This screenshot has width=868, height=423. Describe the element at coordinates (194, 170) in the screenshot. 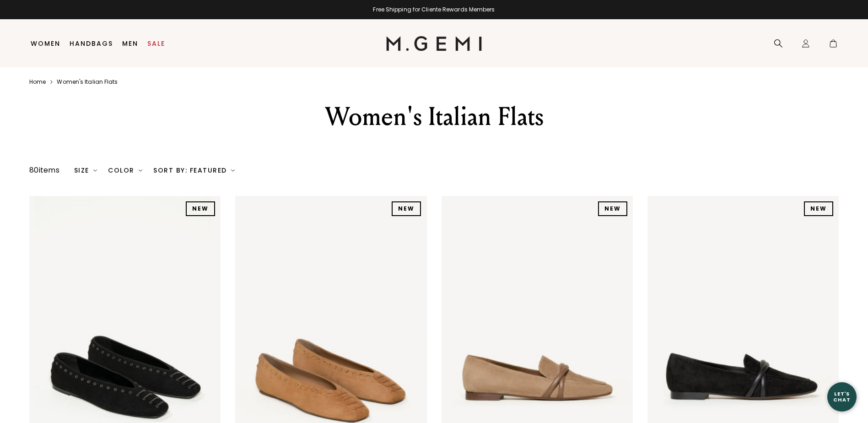

I see `div: Sort By: Featured` at that location.